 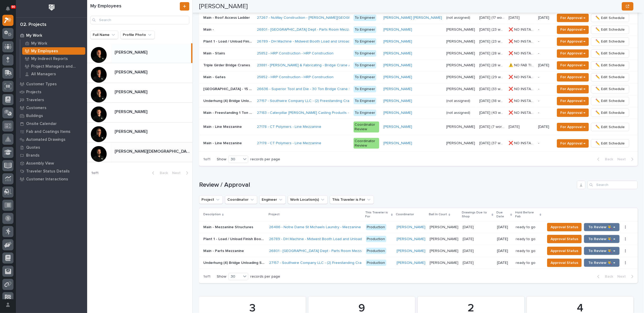 What do you see at coordinates (492, 113) in the screenshot?
I see `p: Nov 24 (43 workdays)` at bounding box center [492, 113].